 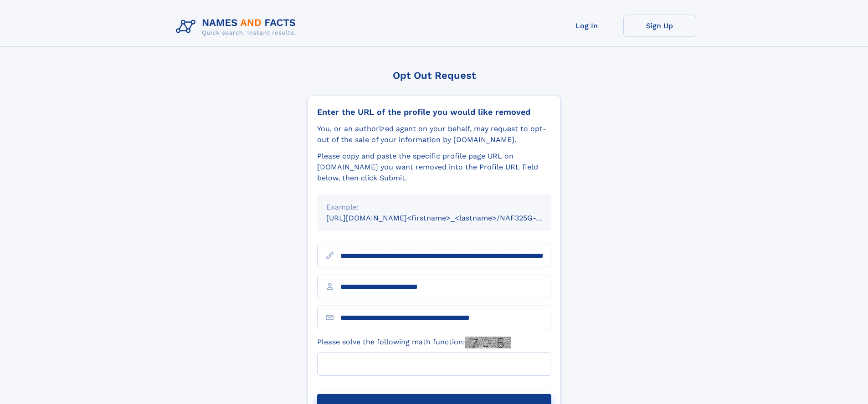 What do you see at coordinates (238, 27) in the screenshot?
I see `img: Logo Names and Facts` at bounding box center [238, 27].